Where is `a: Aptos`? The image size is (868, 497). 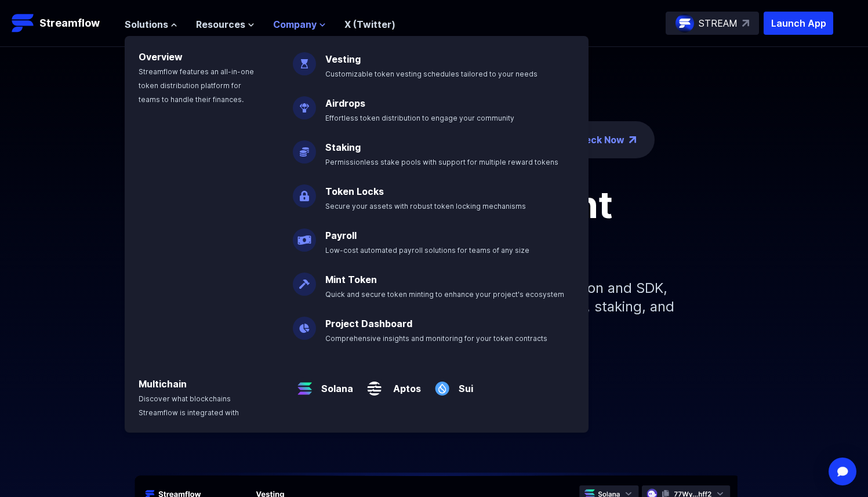 a: Aptos is located at coordinates (404, 384).